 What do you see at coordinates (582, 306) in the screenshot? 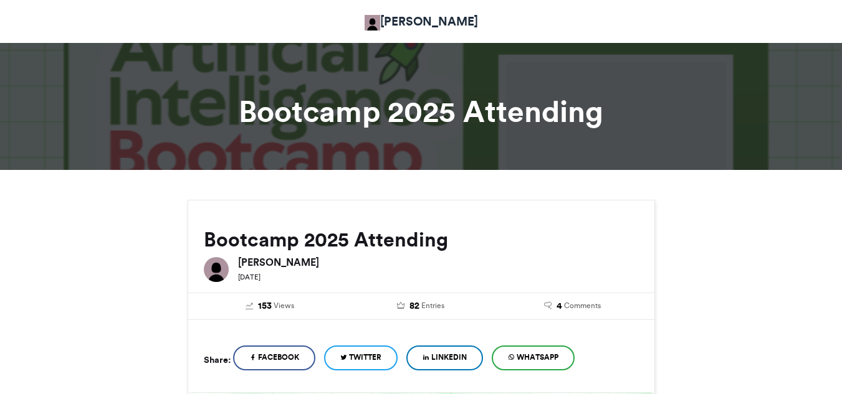
I see `span: Comments` at bounding box center [582, 306].